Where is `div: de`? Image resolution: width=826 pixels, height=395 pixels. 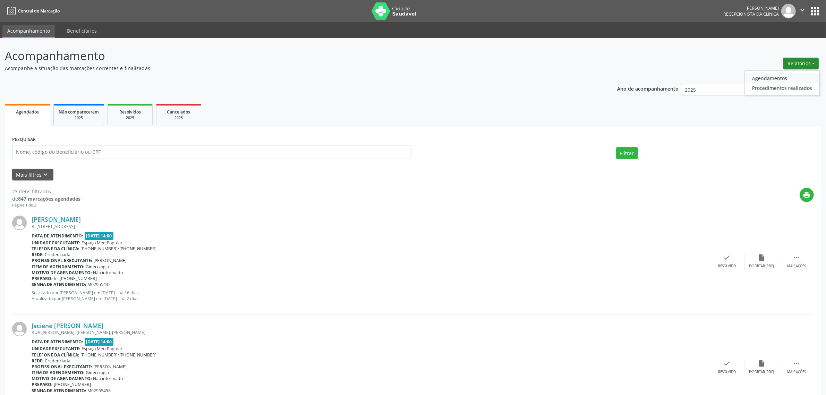 div: de is located at coordinates (46, 198).